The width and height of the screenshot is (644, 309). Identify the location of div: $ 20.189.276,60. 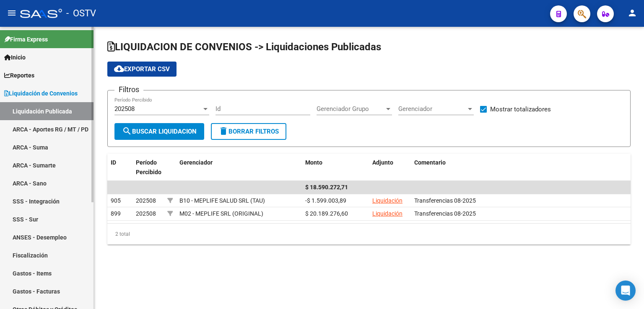
(335, 214).